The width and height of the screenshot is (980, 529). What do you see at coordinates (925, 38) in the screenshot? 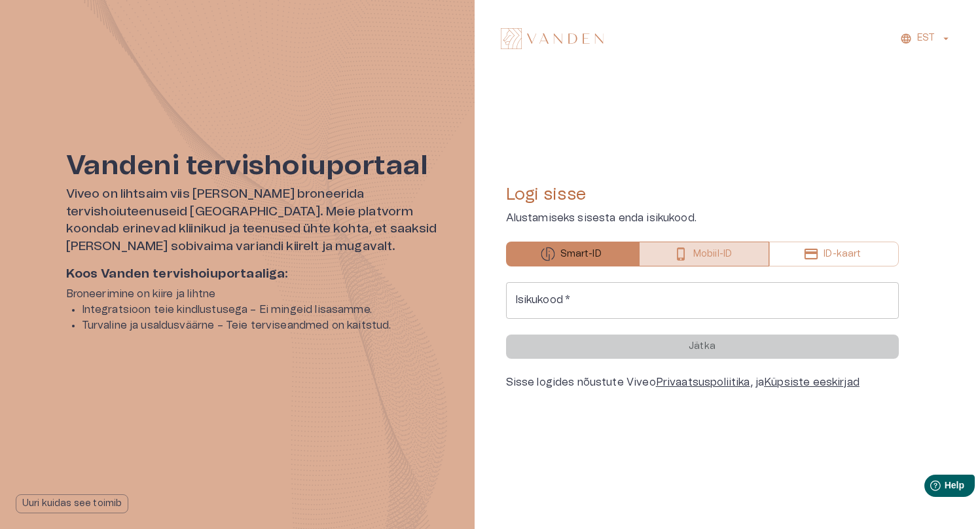
I see `p: EST` at bounding box center [925, 38].